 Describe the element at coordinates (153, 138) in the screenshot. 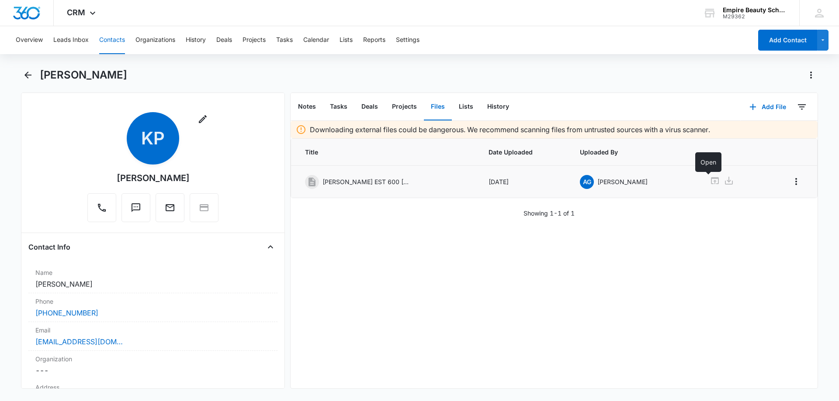

I see `span: KP` at that location.